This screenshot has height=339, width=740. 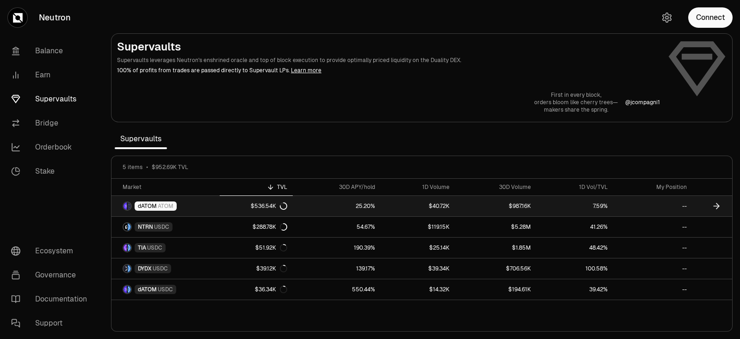 I want to click on a: 100.58%, so click(x=575, y=268).